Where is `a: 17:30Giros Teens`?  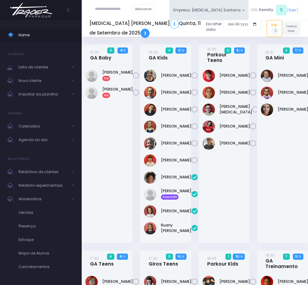 a: 17:30Giros Teens is located at coordinates (163, 261).